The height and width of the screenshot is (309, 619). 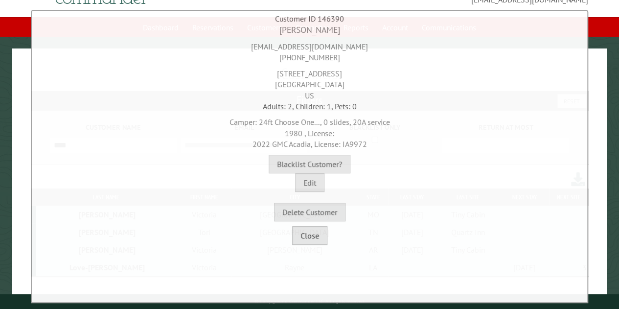 What do you see at coordinates (309, 130) in the screenshot?
I see `div: Camper: 24ft Choose One..., 0 slides, 20A service` at bounding box center [309, 130].